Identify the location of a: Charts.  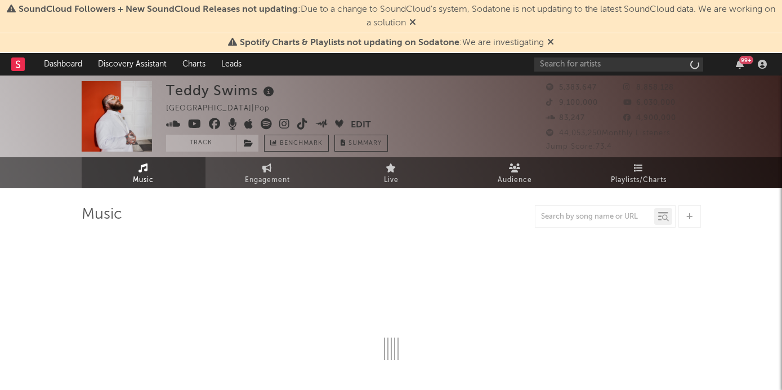
(194, 64).